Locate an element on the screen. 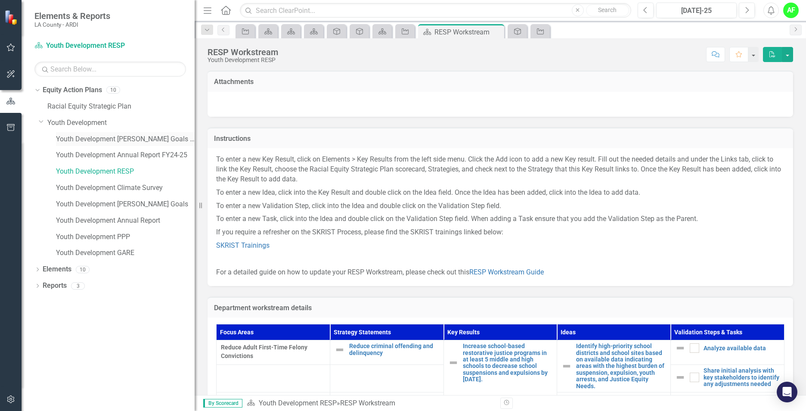  img: ClearPoint Strategy is located at coordinates (12, 17).